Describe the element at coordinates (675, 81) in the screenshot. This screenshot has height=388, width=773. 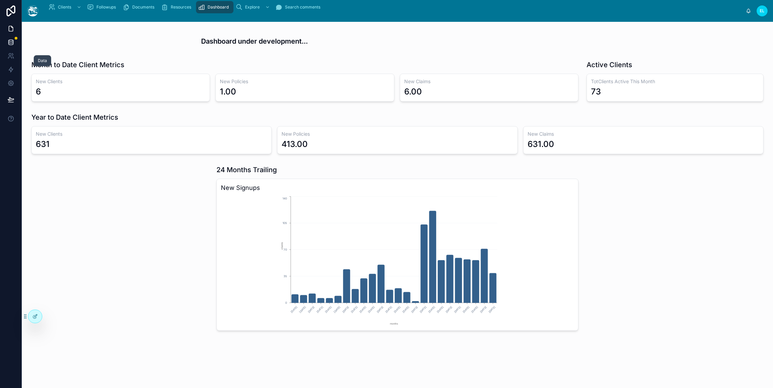
I see `h3: TotClients Active This Month` at that location.